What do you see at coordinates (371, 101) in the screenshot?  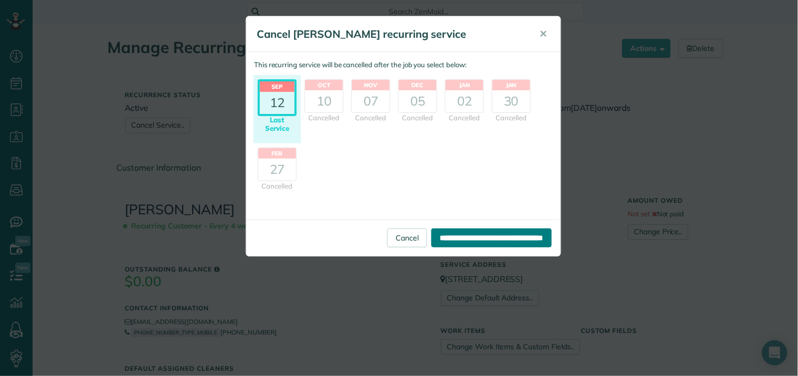 I see `div: 07` at bounding box center [371, 101].